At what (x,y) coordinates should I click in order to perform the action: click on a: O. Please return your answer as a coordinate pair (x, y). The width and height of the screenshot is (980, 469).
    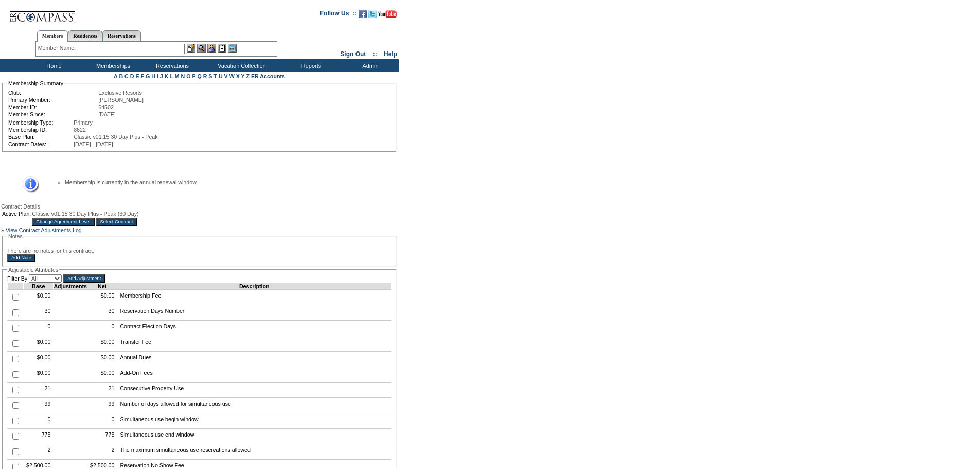
    Looking at the image, I should click on (188, 76).